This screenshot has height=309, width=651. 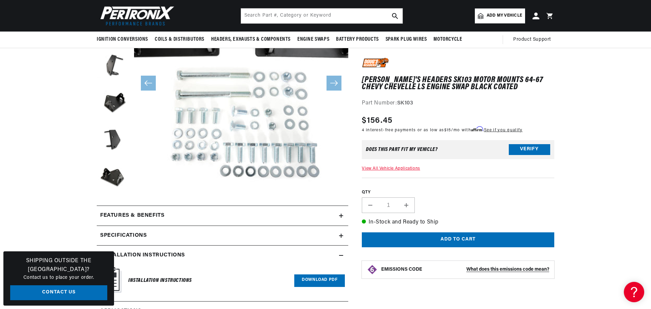 I want to click on span: Affirm, so click(x=477, y=129).